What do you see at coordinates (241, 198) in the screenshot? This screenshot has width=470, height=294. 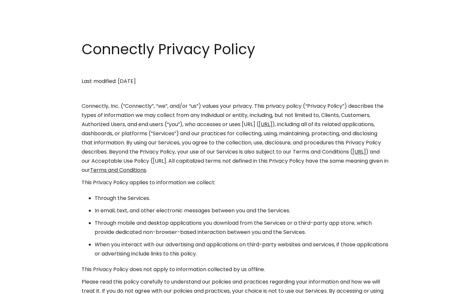 I see `li: Through the Services.` at bounding box center [241, 198].